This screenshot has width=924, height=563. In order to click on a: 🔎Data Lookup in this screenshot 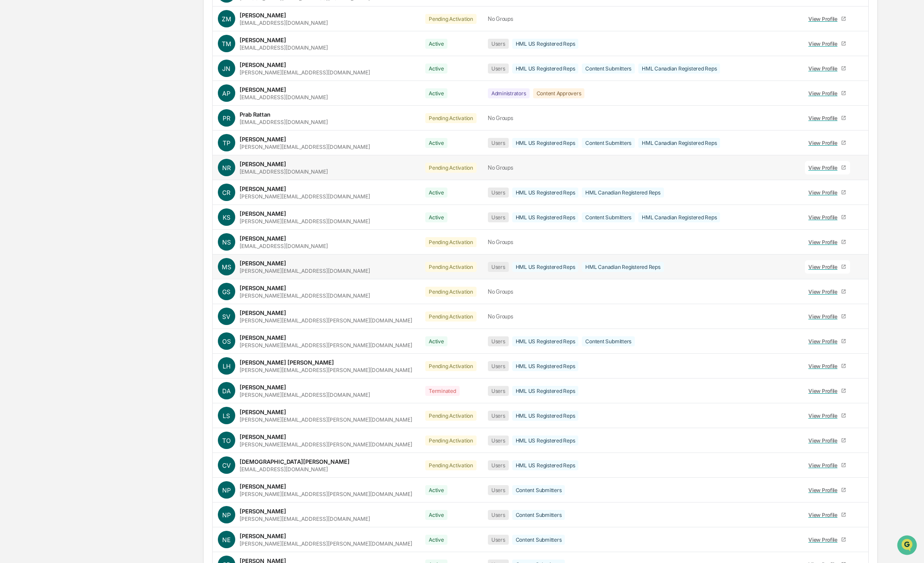, I will do `click(31, 130)`.